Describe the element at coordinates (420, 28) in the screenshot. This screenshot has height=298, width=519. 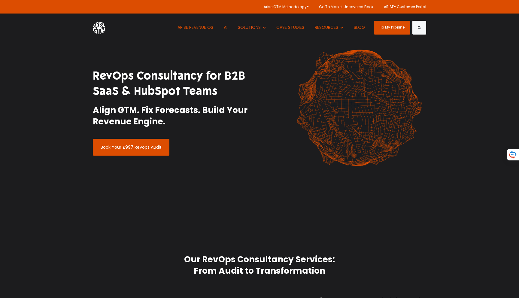
I see `button: Search` at that location.